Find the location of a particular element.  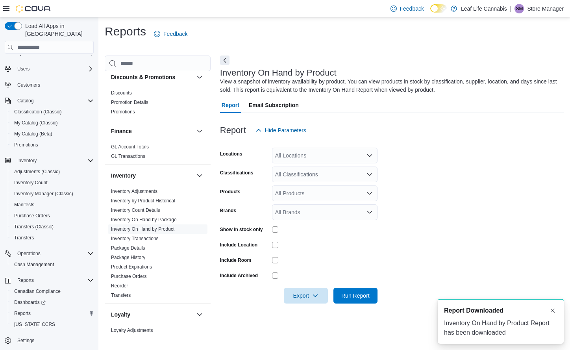

span: Email Subscription is located at coordinates (274, 105).